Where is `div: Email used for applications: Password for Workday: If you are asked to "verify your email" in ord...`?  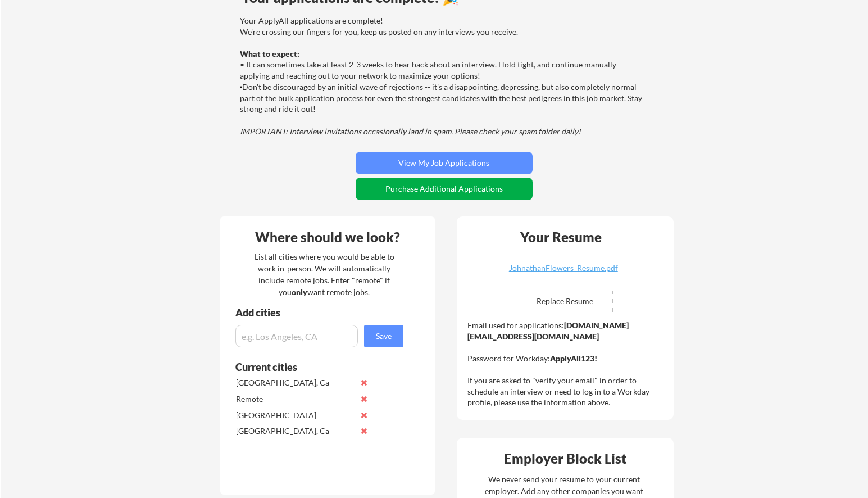
div: Email used for applications: Password for Workday: If you are asked to "verify your email" in ord... is located at coordinates (566, 364).